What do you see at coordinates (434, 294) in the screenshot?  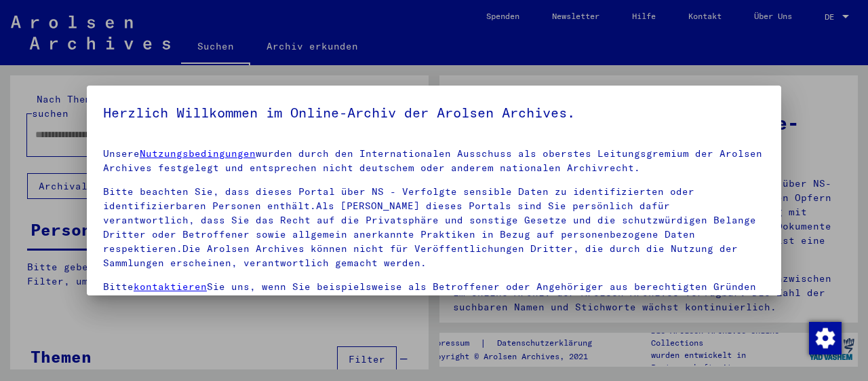 I see `p: Bitte Sie uns, wenn Sie beispielsweise als Betroffener oder Angehöriger aus berechtigten Gründen ...` at bounding box center [434, 294].